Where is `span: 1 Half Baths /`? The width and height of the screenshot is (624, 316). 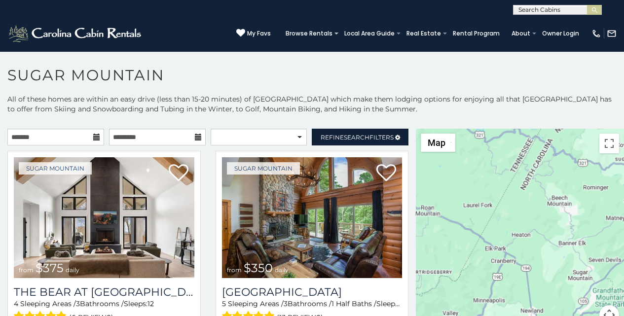
span: 1 Half Baths / is located at coordinates (354, 304).